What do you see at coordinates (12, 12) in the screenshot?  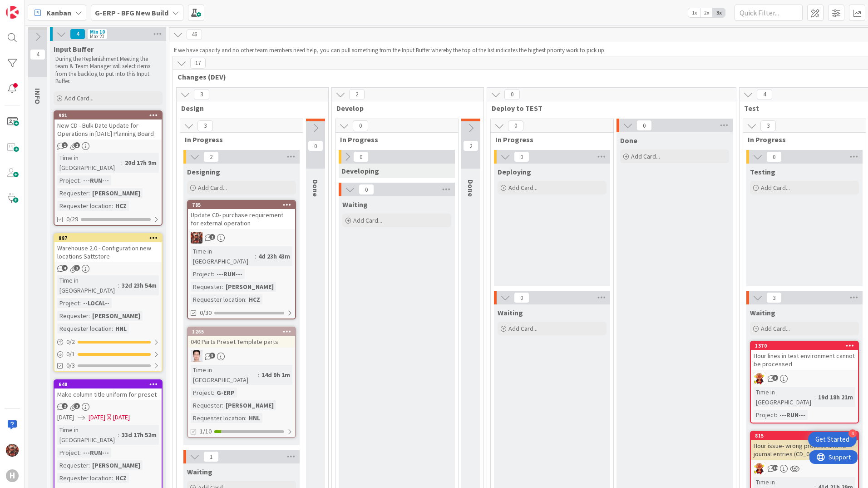 I see `img: Visit kanbanzone.com` at bounding box center [12, 12].